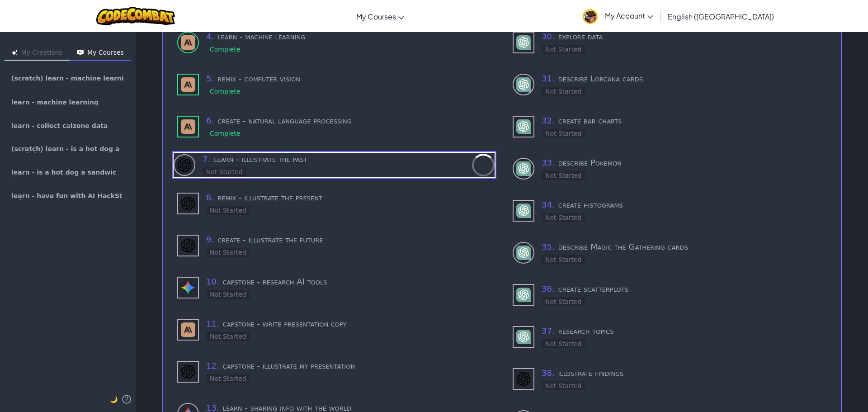 Image resolution: width=868 pixels, height=412 pixels. Describe the element at coordinates (212, 365) in the screenshot. I see `span: 12 .` at that location.